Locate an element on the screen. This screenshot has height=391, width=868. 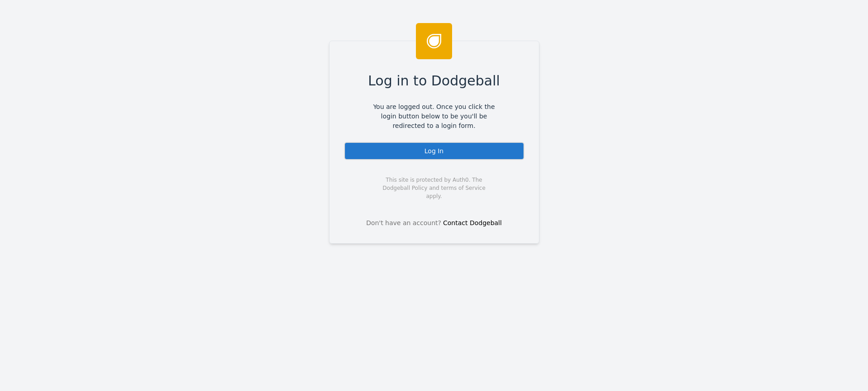
a: Contact Dodgeball is located at coordinates (472, 223).